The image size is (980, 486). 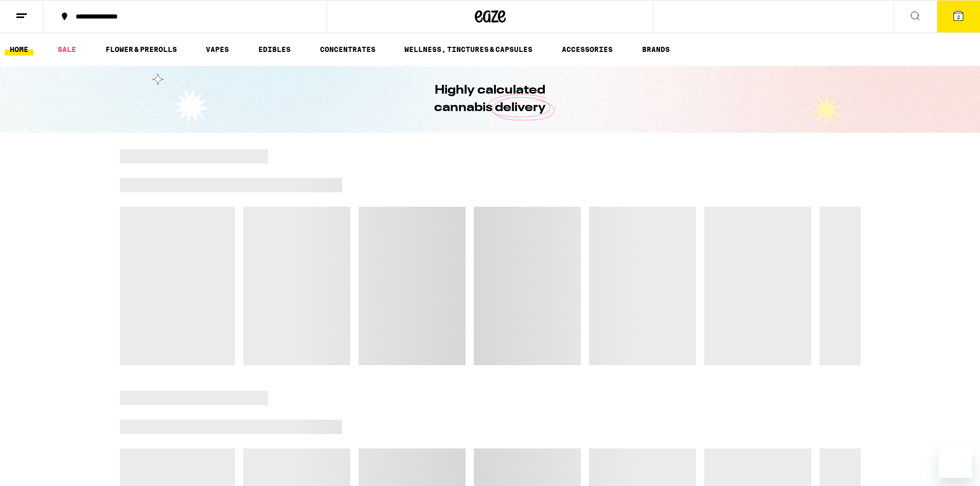 What do you see at coordinates (19, 49) in the screenshot?
I see `a: HOME` at bounding box center [19, 49].